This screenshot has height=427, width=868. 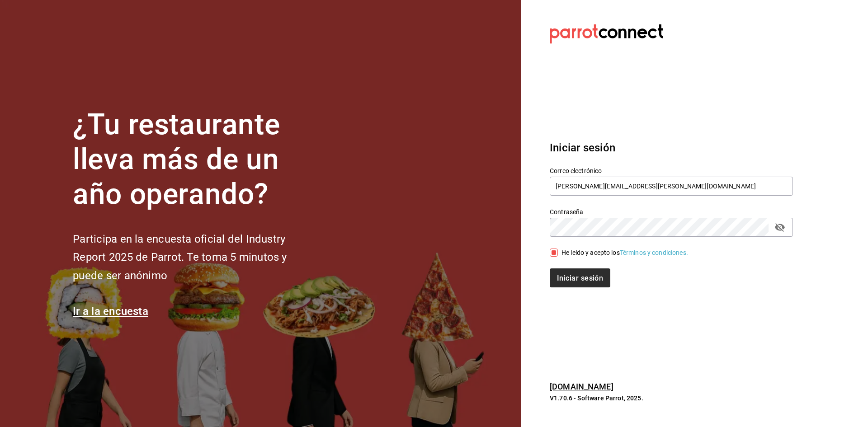 I want to click on font: Participa en la encuesta oficial del Industry Report 2025 de Parrot. Te toma 5 minutos y puede se..., so click(x=179, y=258).